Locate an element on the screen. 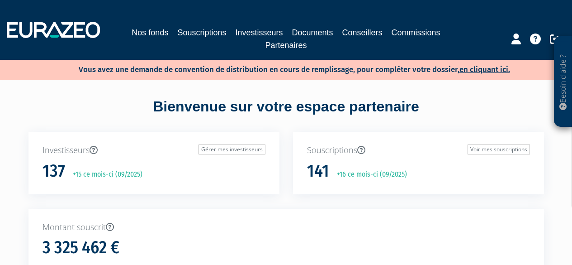 The width and height of the screenshot is (572, 265). a: Voir mes souscriptions is located at coordinates (499, 149).